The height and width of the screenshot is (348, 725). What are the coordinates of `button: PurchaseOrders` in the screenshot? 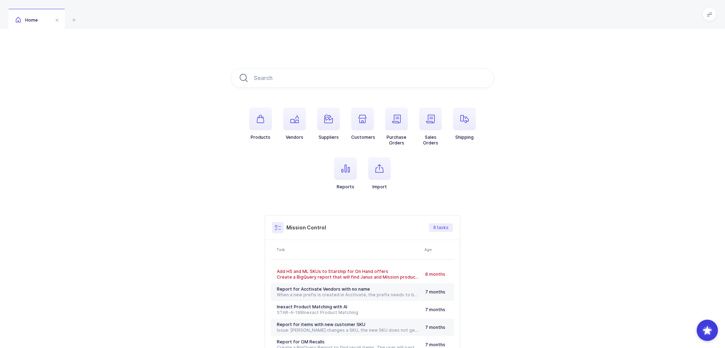 It's located at (396, 127).